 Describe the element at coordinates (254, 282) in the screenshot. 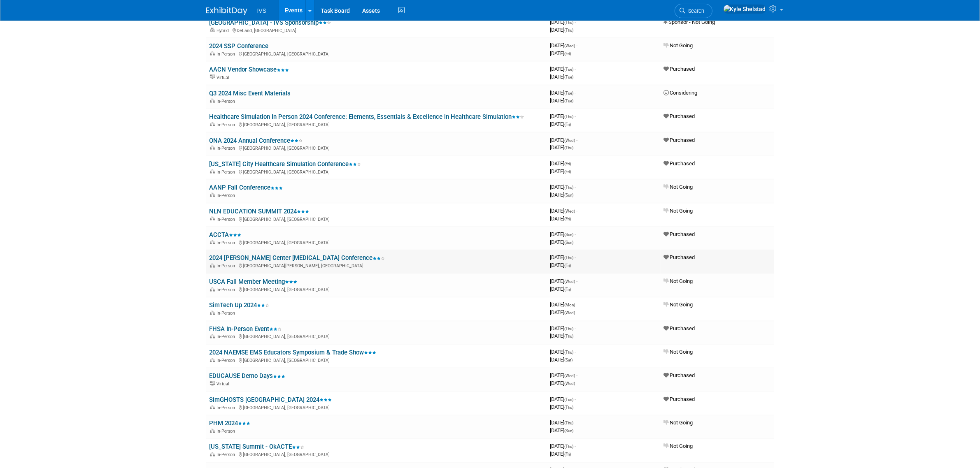

I see `a: USCA Fall Member Meeting` at that location.